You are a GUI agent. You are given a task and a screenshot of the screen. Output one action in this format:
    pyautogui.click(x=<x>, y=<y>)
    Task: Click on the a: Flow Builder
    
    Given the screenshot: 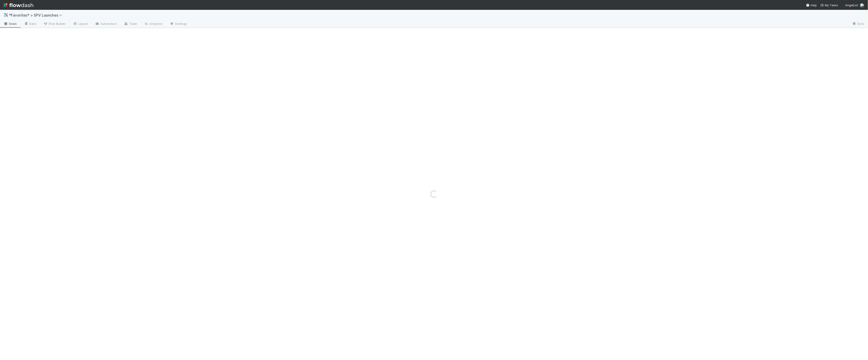 What is the action you would take?
    pyautogui.click(x=55, y=24)
    